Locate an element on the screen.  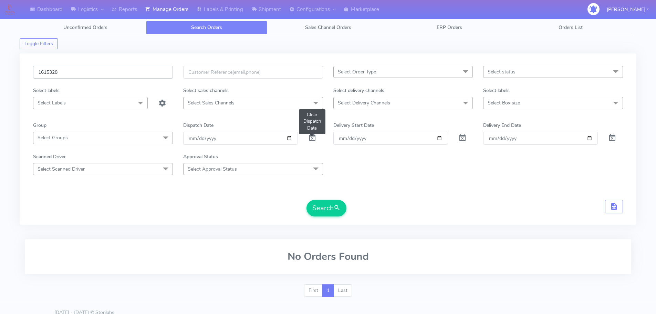
input: Order Id is located at coordinates (103, 72).